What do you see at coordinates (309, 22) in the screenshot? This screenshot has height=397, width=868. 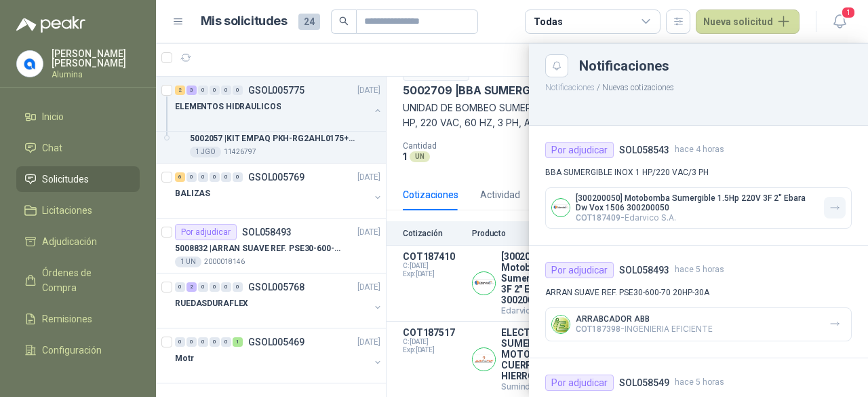 I see `span: 24` at bounding box center [309, 22].